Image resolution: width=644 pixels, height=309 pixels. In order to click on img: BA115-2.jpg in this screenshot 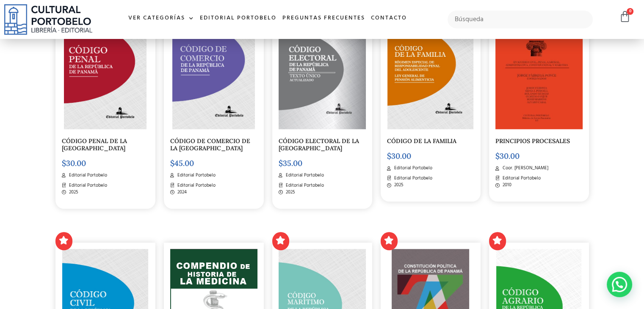, I will do `click(538, 67)`.